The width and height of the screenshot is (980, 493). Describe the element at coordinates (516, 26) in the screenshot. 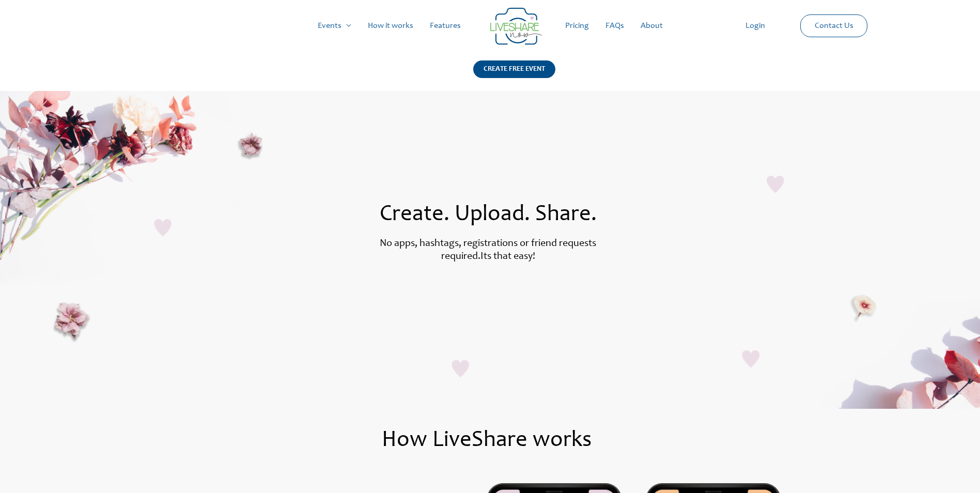

I see `img: Group 14 | Live Photo Slideshow for Events | Create Free Events Album for Any Occasion` at that location.